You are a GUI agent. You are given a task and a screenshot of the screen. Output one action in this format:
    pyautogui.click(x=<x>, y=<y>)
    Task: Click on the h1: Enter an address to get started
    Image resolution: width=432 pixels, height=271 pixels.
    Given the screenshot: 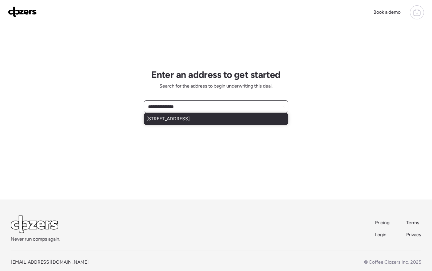 What is the action you would take?
    pyautogui.click(x=216, y=75)
    